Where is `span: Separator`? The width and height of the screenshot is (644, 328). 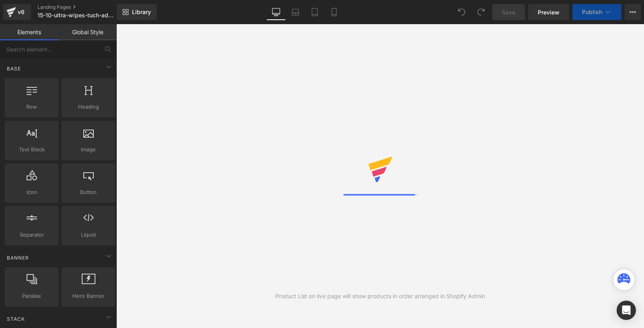 span: Separator is located at coordinates (31, 235).